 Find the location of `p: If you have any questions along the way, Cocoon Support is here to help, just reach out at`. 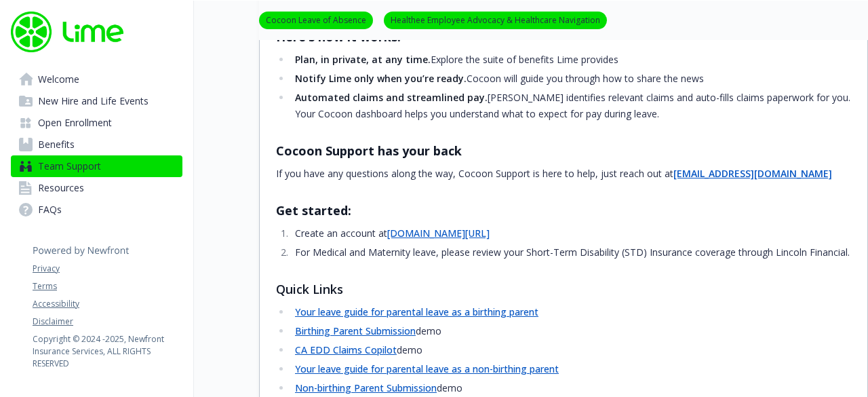

p: If you have any questions along the way, Cocoon Support is here to help, just reach out at is located at coordinates (563, 174).